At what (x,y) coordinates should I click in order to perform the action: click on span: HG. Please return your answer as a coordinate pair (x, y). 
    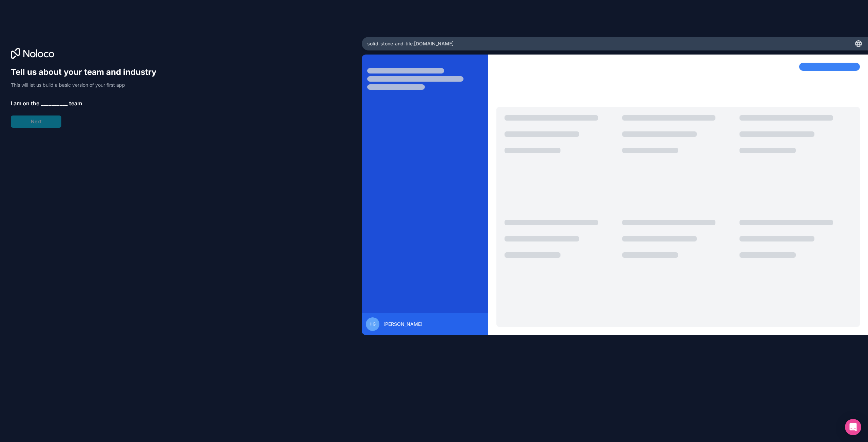
    Looking at the image, I should click on (372, 324).